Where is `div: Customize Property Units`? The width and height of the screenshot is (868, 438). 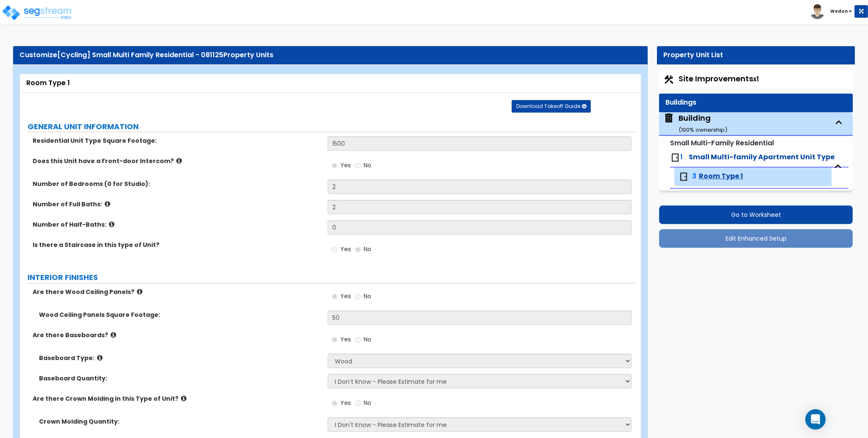
div: Customize Property Units is located at coordinates (330, 55).